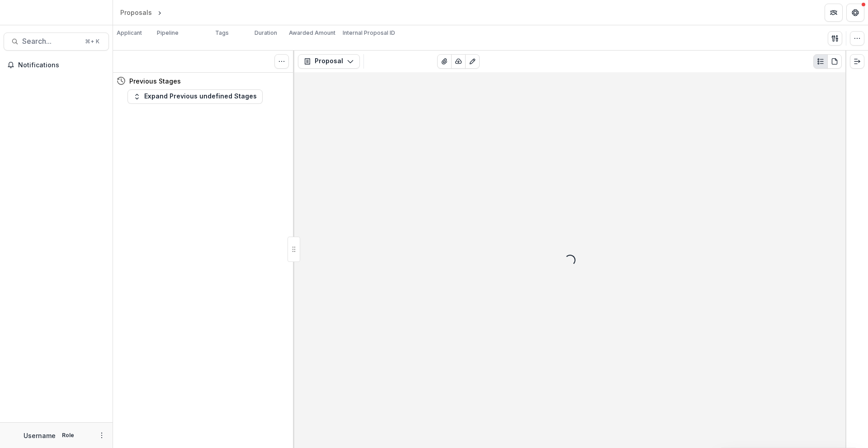 The height and width of the screenshot is (448, 868). Describe the element at coordinates (821, 62) in the screenshot. I see `button: Plaintext view` at that location.